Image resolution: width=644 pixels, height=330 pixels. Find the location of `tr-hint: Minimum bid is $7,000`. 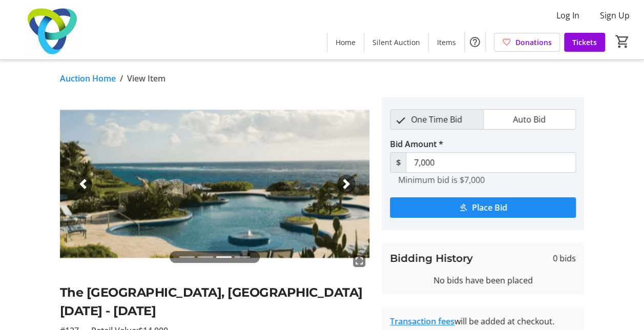

tr-hint: Minimum bid is $7,000 is located at coordinates (441, 180).